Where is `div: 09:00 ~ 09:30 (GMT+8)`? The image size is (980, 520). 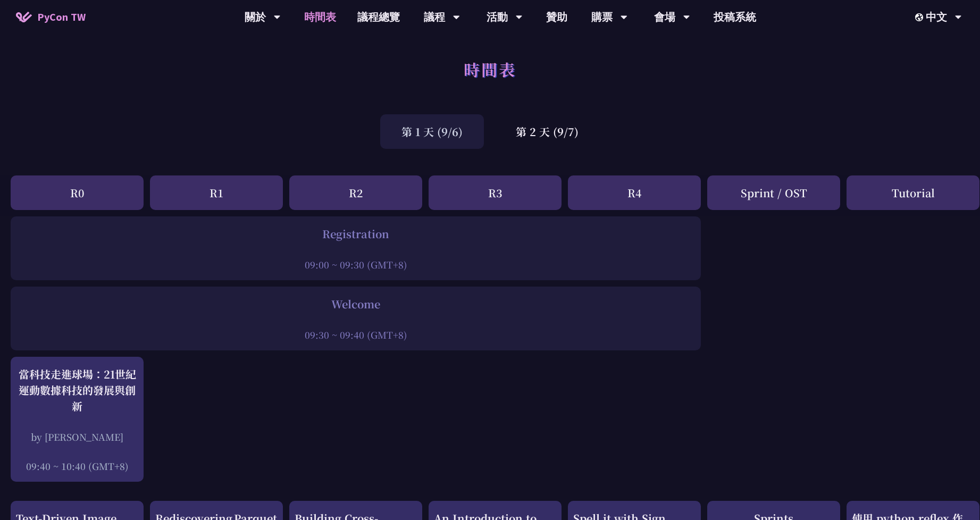
div: 09:00 ~ 09:30 (GMT+8) is located at coordinates (356, 264).